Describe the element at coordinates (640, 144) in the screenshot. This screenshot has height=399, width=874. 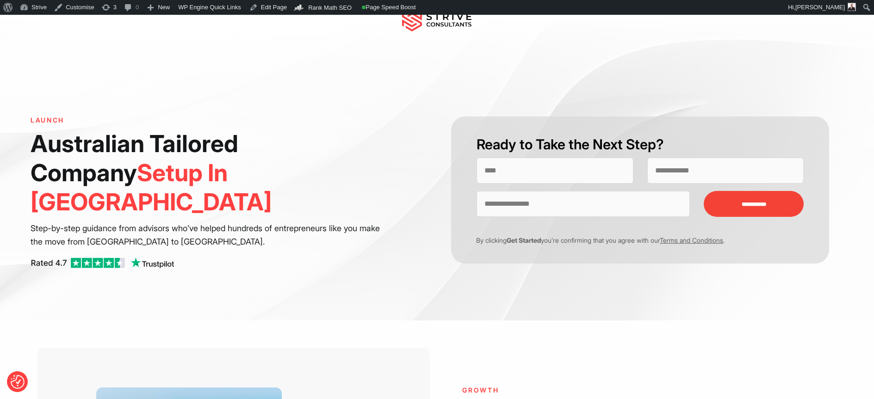
I see `h2: Ready to Take the Next Step?` at that location.